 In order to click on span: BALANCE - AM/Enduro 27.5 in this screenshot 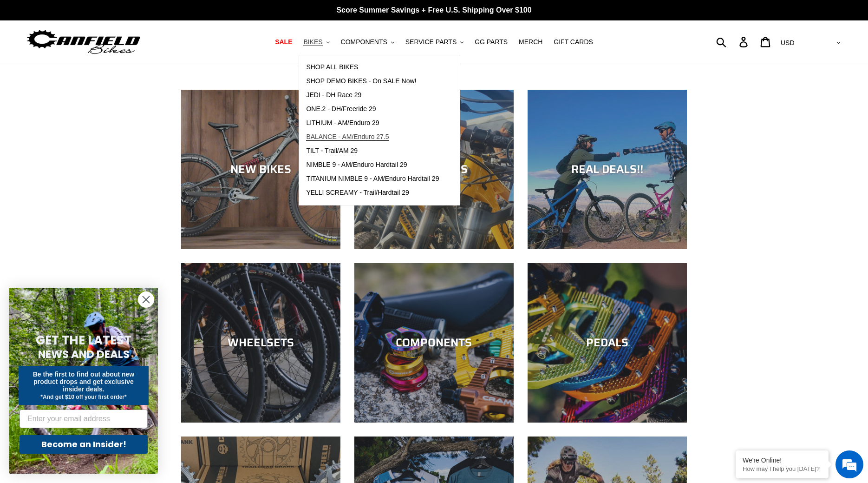, I will do `click(348, 137)`.